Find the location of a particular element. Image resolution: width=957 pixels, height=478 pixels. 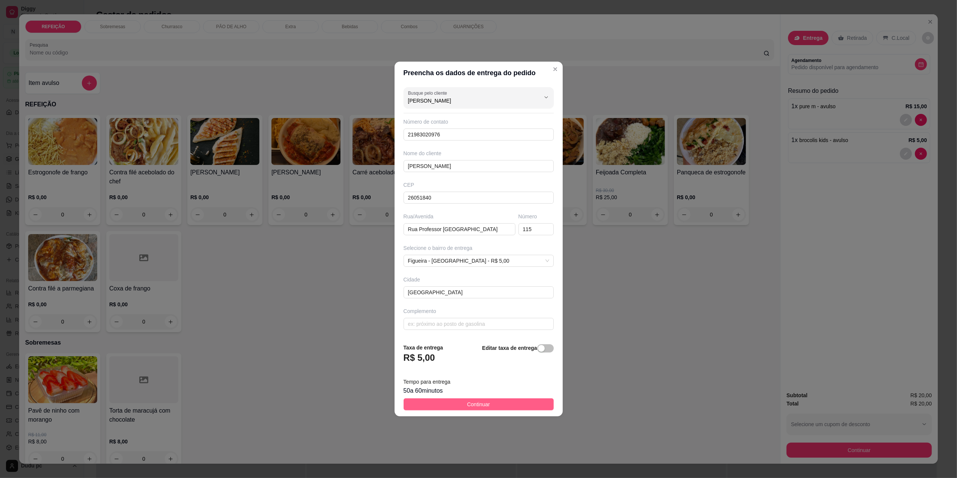

span: Tempo para entrega is located at coordinates (427, 381).